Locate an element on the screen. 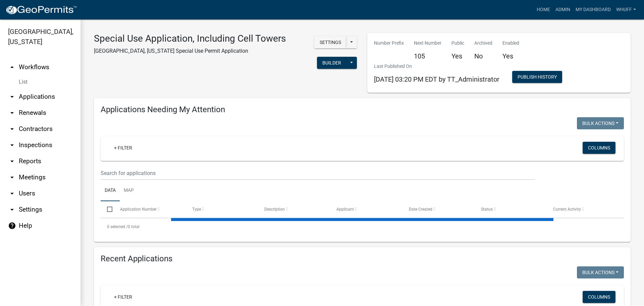  a: Map is located at coordinates (128, 190).